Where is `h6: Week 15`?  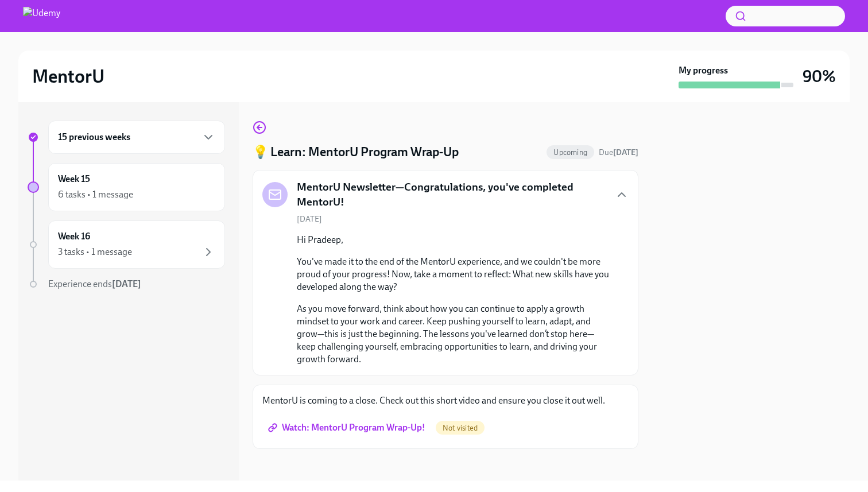
h6: Week 15 is located at coordinates (74, 179).